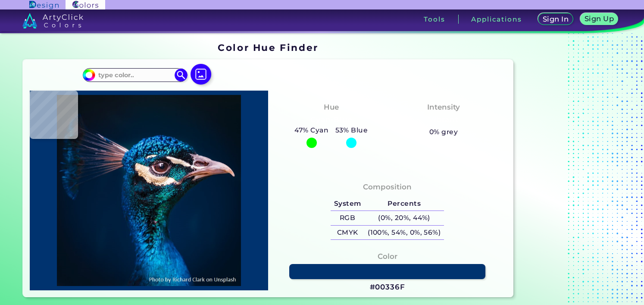 The height and width of the screenshot is (305, 644). I want to click on h5: Percents, so click(404, 204).